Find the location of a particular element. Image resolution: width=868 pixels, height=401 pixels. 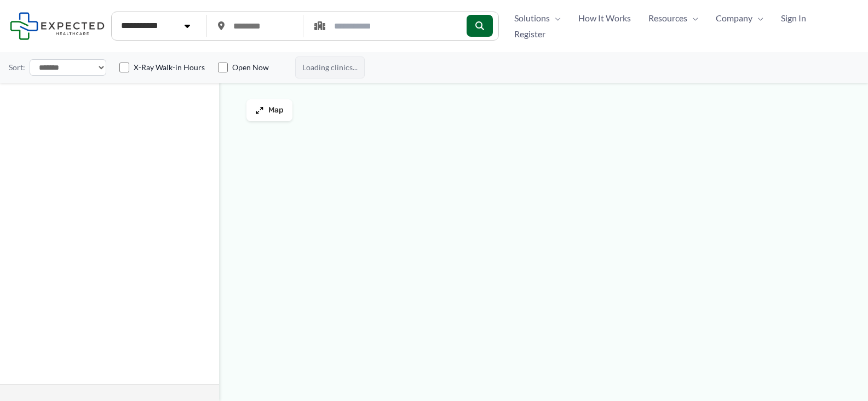

a: How It Works is located at coordinates (604, 18).